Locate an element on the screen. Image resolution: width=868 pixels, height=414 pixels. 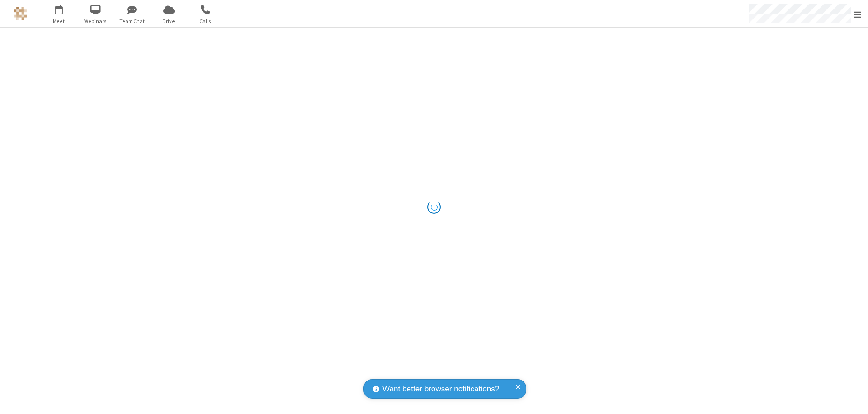
span: Meet is located at coordinates (59, 21).